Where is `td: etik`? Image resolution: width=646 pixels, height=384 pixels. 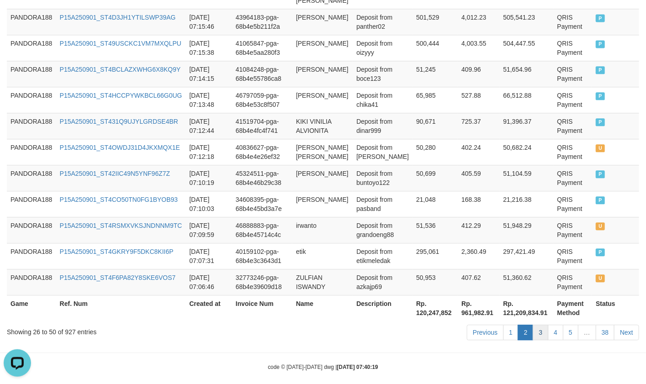
td: etik is located at coordinates (322, 255).